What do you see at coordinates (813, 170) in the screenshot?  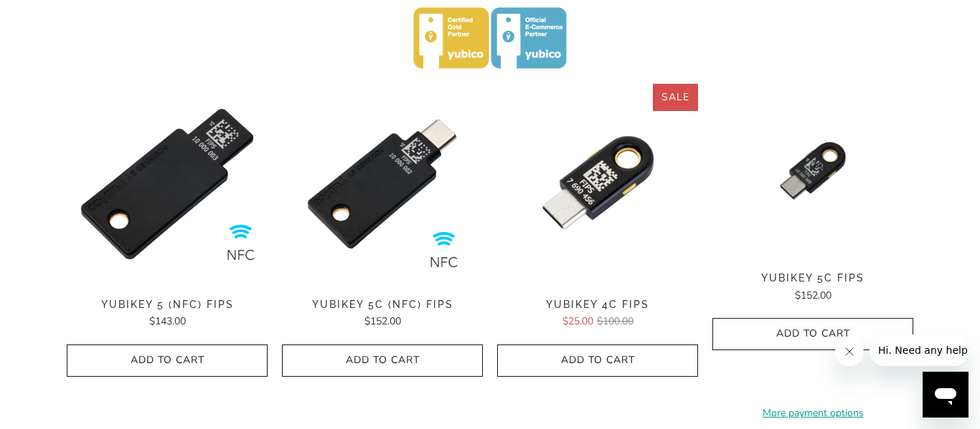 I see `img: YubiKey 5C FIPS - Trust Panda` at bounding box center [813, 170].